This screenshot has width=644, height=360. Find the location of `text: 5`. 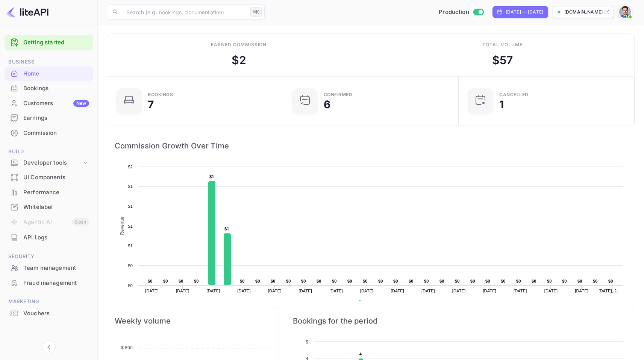

text: 5 is located at coordinates (307, 342).